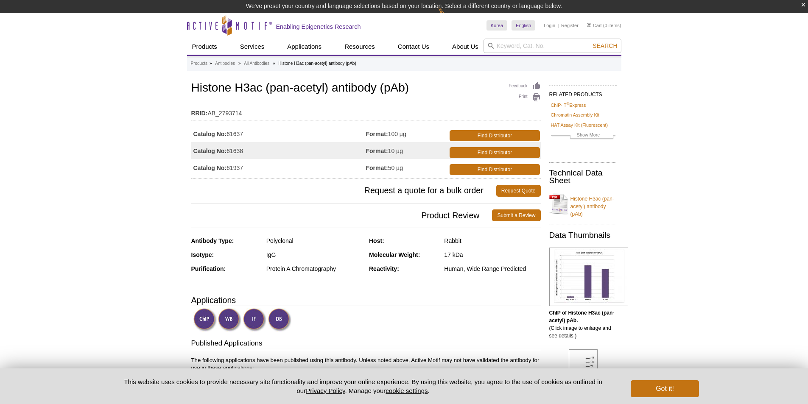 This screenshot has height=404, width=808. I want to click on h2: Enabling Epigenetics Research, so click(319, 27).